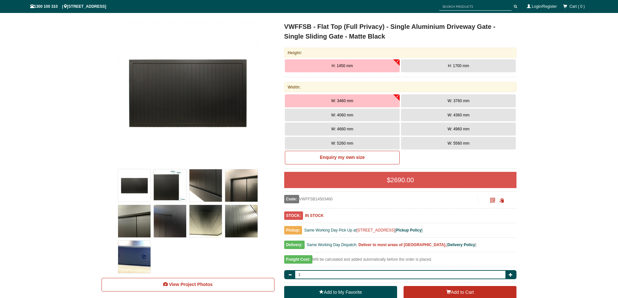 The height and width of the screenshot is (298, 618). What do you see at coordinates (342, 143) in the screenshot?
I see `span: W: 5260 mm` at bounding box center [342, 143].